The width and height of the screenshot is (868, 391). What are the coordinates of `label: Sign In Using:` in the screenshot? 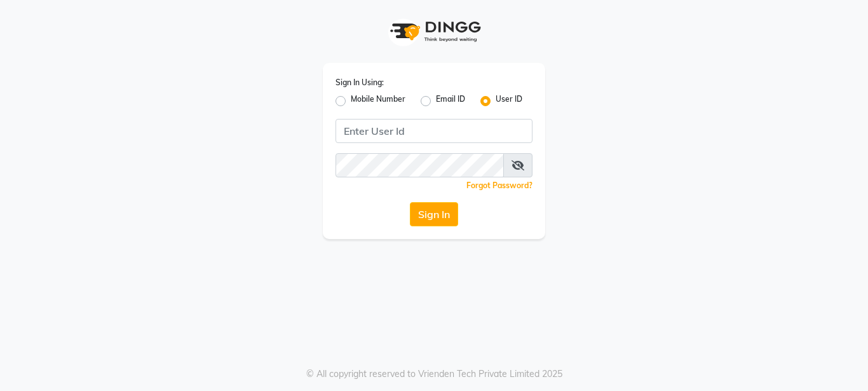 It's located at (359, 83).